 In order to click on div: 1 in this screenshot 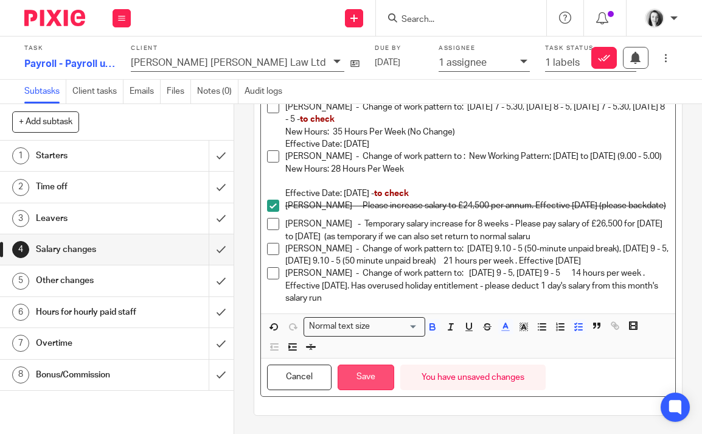, I will do `click(21, 156)`.